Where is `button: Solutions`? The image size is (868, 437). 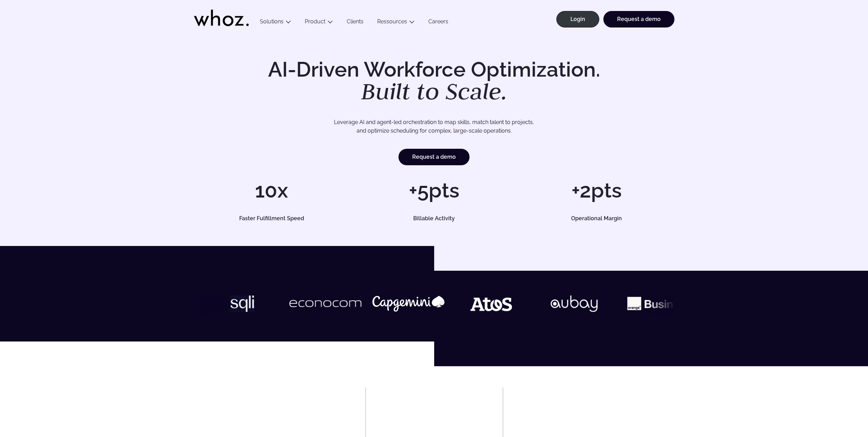 button: Solutions is located at coordinates (276, 23).